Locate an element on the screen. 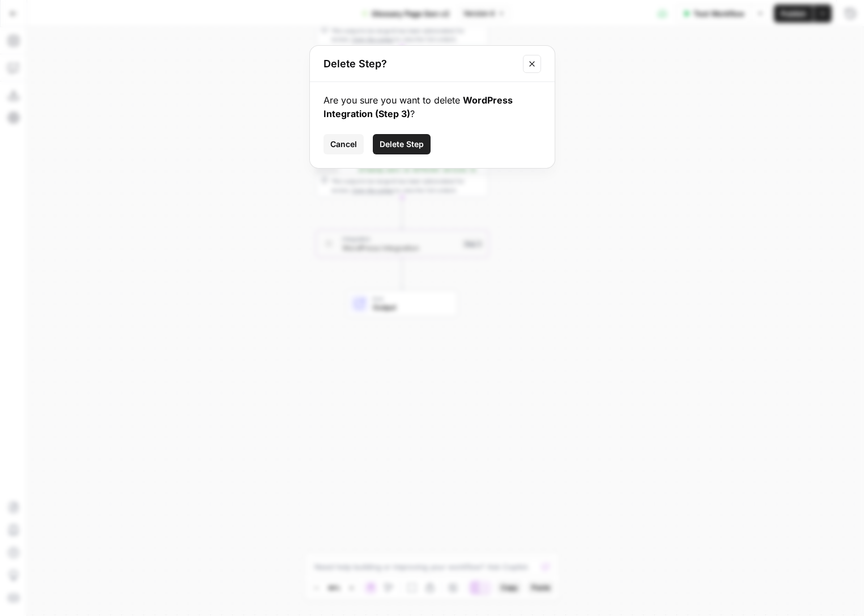 This screenshot has height=616, width=864. span: Delete Step is located at coordinates (402, 144).